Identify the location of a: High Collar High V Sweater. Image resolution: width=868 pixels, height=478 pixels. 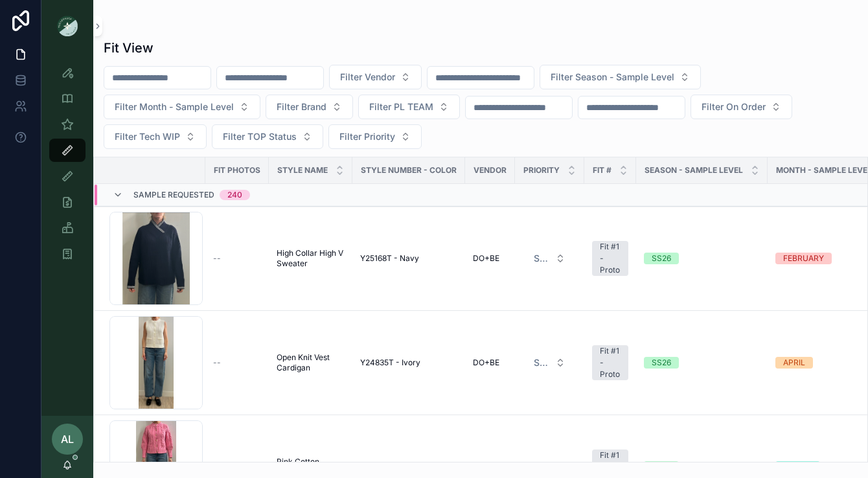
(310, 259).